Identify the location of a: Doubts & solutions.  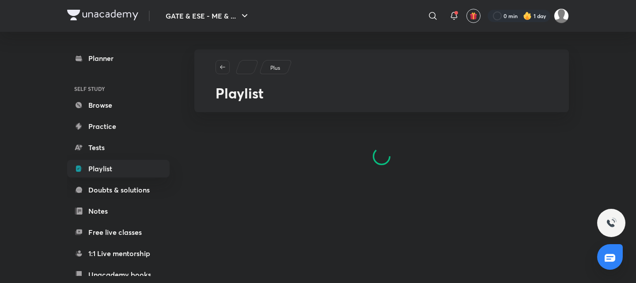
(118, 190).